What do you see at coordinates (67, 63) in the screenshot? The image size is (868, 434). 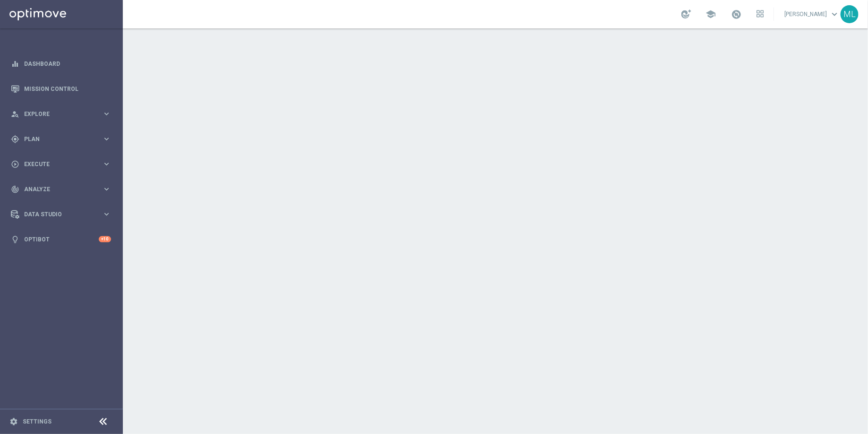 I see `a: Dashboard` at bounding box center [67, 63].